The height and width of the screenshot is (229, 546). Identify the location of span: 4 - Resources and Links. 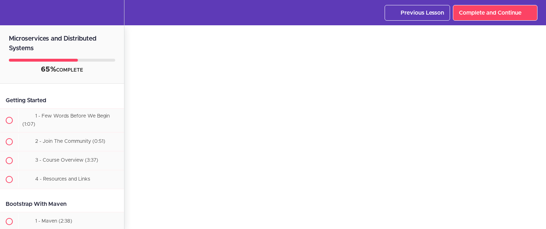
(63, 179).